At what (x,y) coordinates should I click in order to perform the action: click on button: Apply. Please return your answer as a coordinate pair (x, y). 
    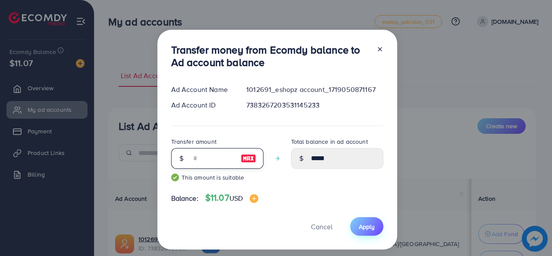
    Looking at the image, I should click on (366, 226).